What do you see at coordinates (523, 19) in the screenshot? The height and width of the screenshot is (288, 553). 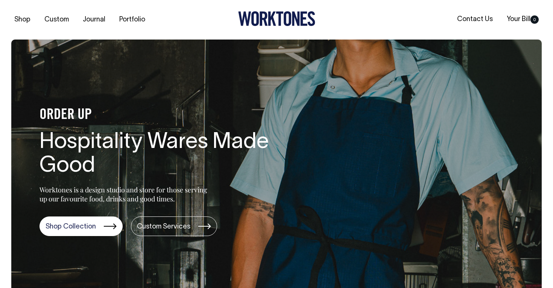 I see `a: Your Bill0` at bounding box center [523, 19].